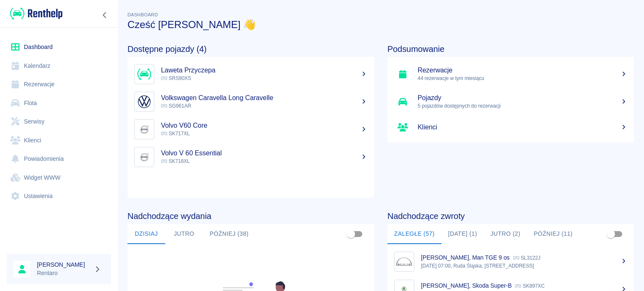 The height and width of the screenshot is (291, 644). Describe the element at coordinates (553, 234) in the screenshot. I see `button: Później (11)` at that location.